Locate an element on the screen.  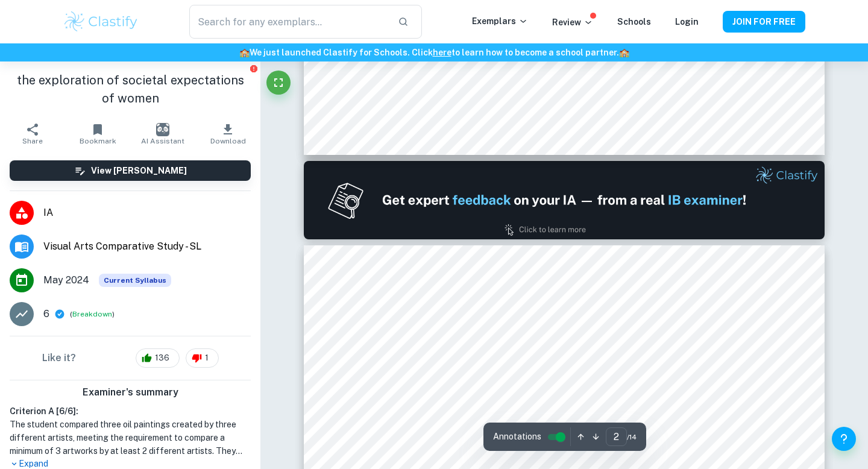
span: 1 is located at coordinates (207, 358).